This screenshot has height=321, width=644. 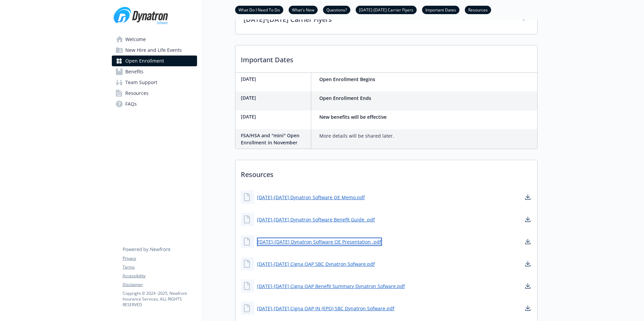 What do you see at coordinates (154, 39) in the screenshot?
I see `a: Welcome` at bounding box center [154, 39].